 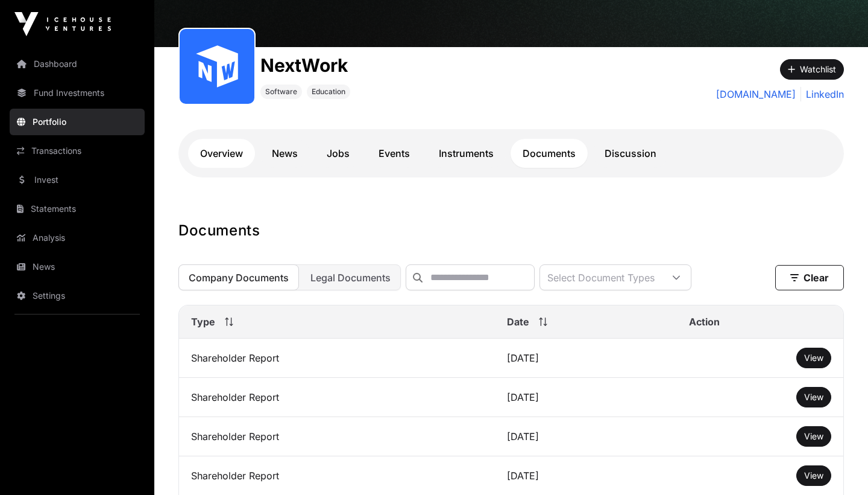 I want to click on span: Education, so click(x=329, y=92).